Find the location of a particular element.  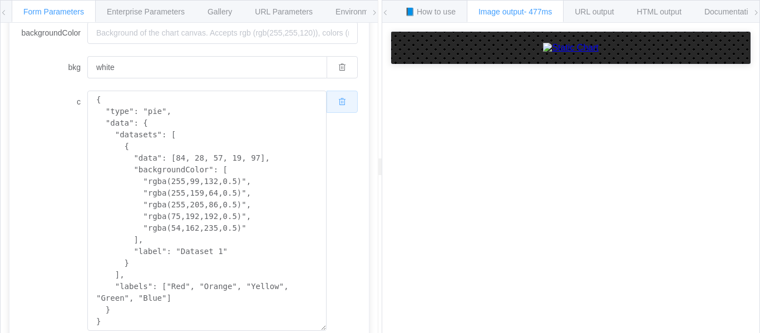

label: backgroundColor is located at coordinates (54, 33).